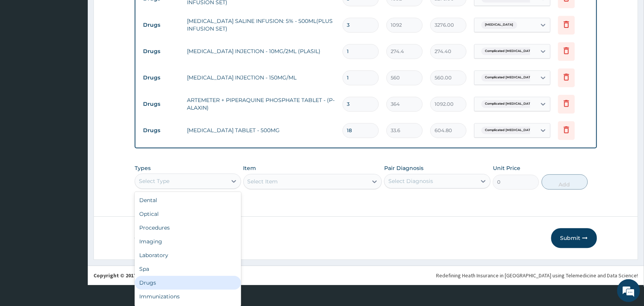 The image size is (644, 306). Describe the element at coordinates (410, 181) in the screenshot. I see `div: Select Diagnosis` at that location.